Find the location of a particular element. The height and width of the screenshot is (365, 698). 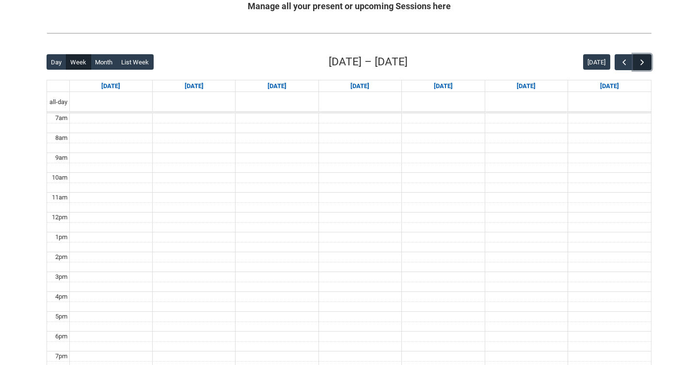

span: all-day is located at coordinates (58, 102).